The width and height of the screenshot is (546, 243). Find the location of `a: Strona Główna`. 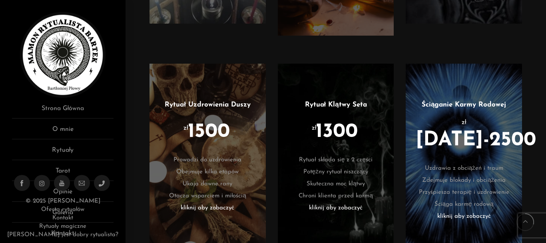

a: Strona Główna is located at coordinates (63, 111).